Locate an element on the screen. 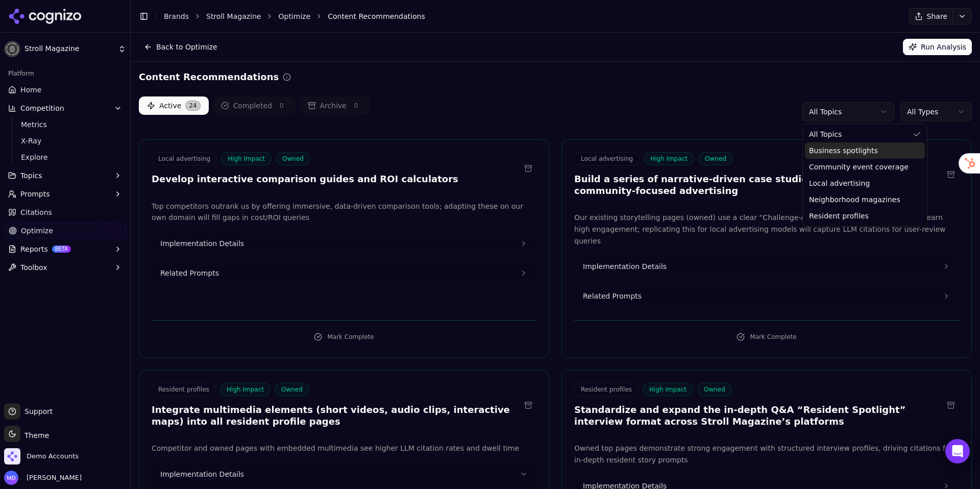 The width and height of the screenshot is (980, 489). span: All Topics is located at coordinates (825, 135).